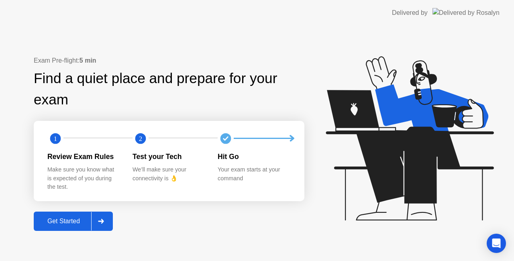 The height and width of the screenshot is (261, 514). Describe the element at coordinates (466, 12) in the screenshot. I see `img: Delivered by Rosalyn` at that location.